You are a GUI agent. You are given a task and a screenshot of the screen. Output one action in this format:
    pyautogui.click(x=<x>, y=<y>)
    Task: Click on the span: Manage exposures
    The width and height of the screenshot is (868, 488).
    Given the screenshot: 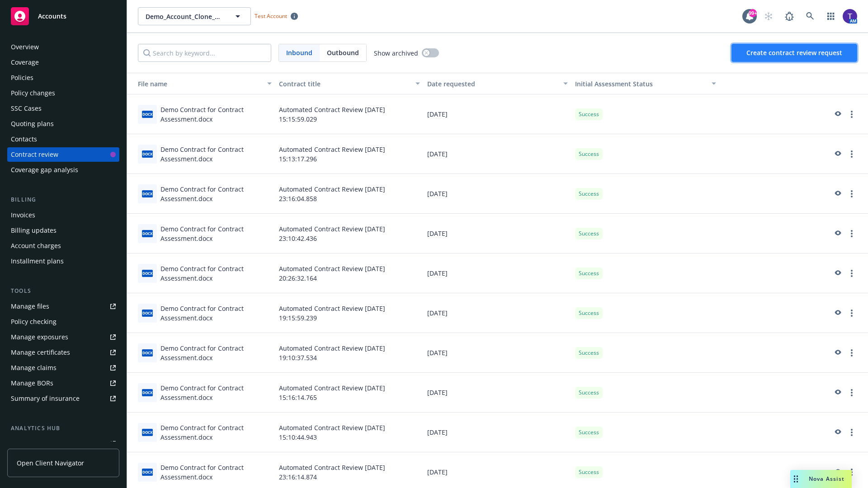 What is the action you would take?
    pyautogui.click(x=63, y=337)
    